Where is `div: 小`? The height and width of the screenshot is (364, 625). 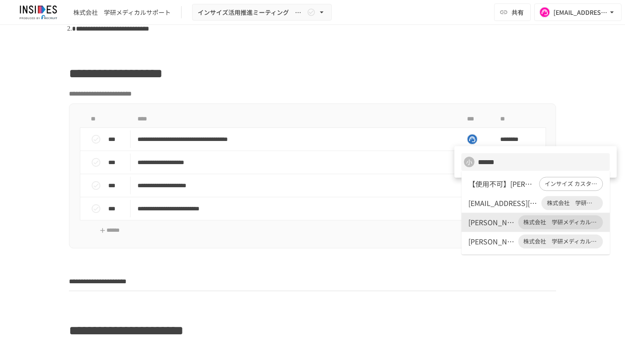
div: 小 is located at coordinates (469, 162).